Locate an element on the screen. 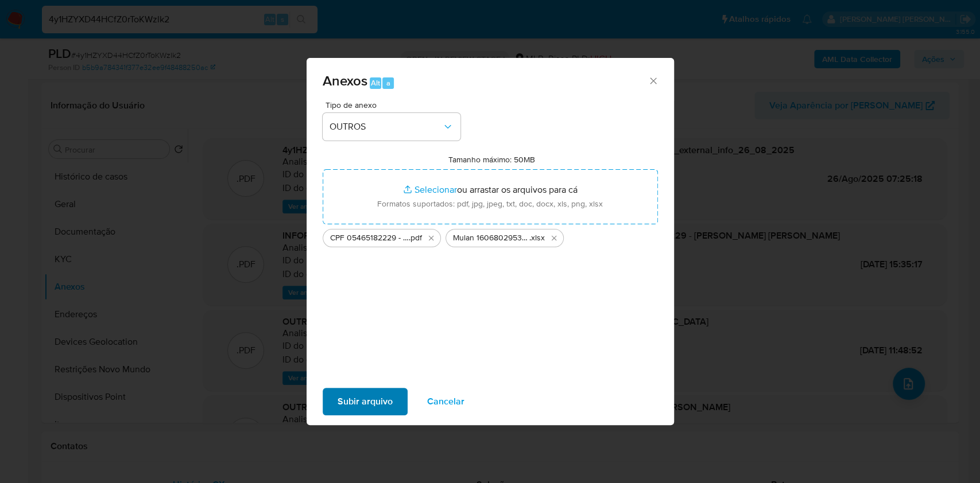  span: a is located at coordinates (388, 83).